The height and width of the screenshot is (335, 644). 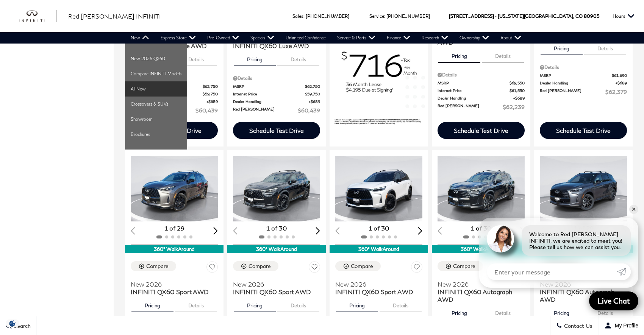 I want to click on img: Opt-Out Icon, so click(x=12, y=323).